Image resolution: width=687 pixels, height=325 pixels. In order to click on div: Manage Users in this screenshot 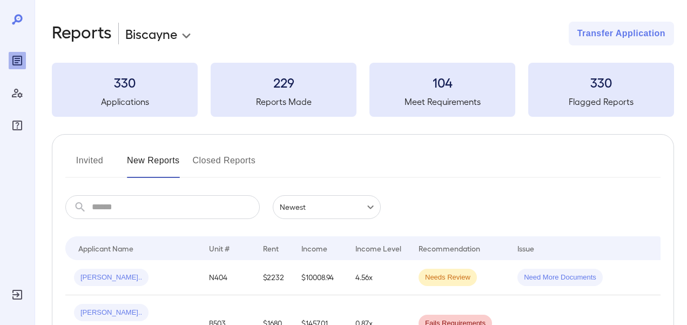, I will do `click(17, 93)`.